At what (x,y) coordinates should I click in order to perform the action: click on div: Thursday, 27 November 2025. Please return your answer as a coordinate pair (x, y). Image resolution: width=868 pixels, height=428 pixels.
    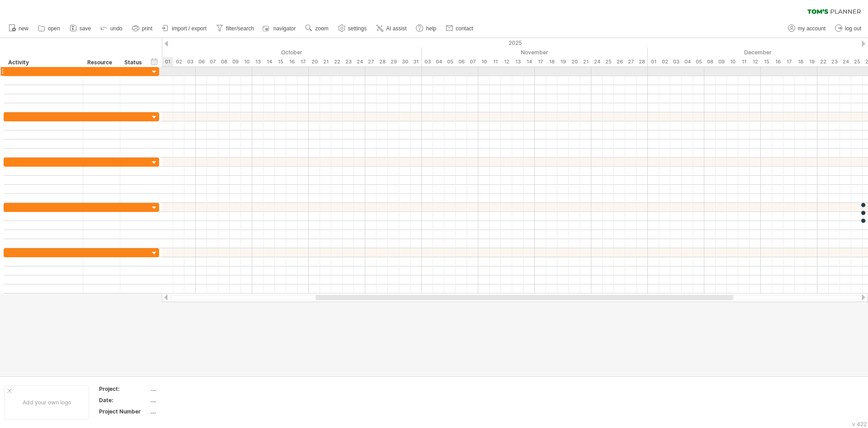
    Looking at the image, I should click on (631, 62).